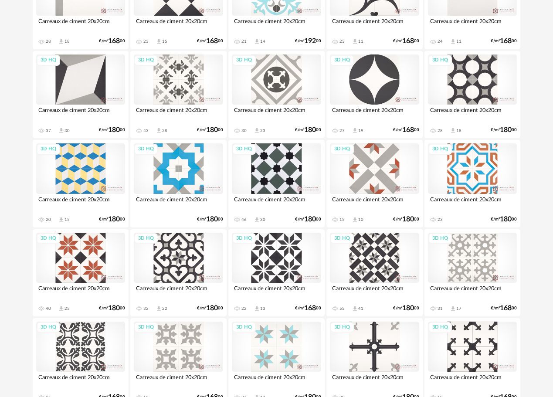 This screenshot has height=397, width=553. I want to click on div: 40, so click(48, 309).